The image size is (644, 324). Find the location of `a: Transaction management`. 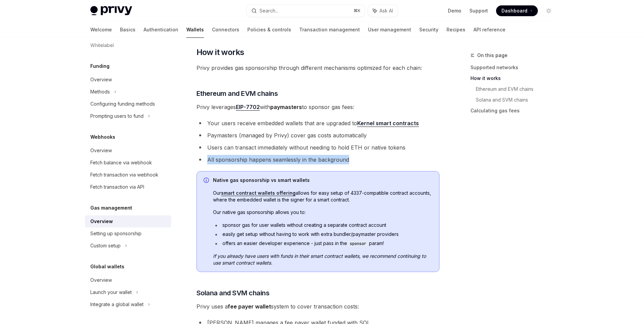

a: Transaction management is located at coordinates (330, 30).